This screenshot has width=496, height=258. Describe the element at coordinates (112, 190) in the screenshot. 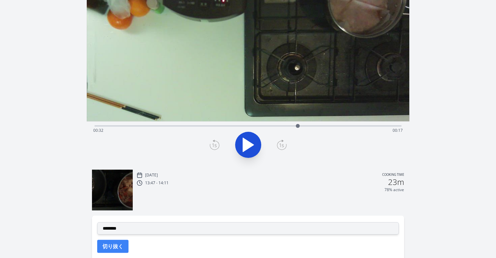

I see `img: 251006044829_thumb.jpeg` at that location.